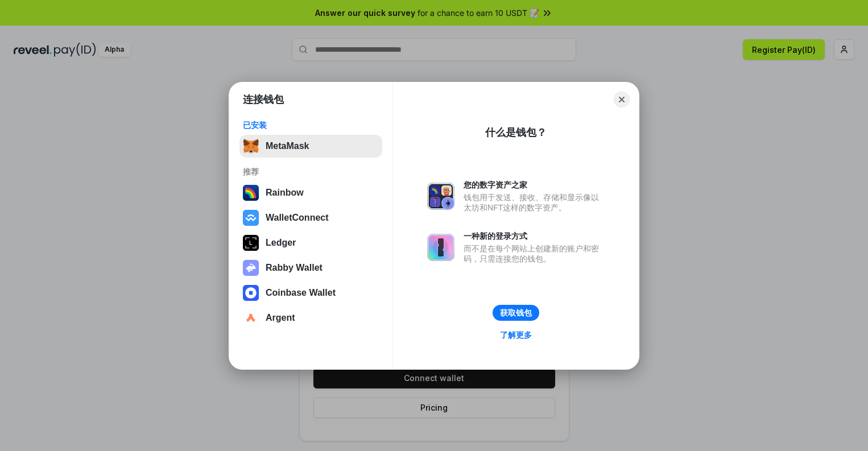 The width and height of the screenshot is (868, 451). Describe the element at coordinates (287, 146) in the screenshot. I see `div: MetaMask` at that location.